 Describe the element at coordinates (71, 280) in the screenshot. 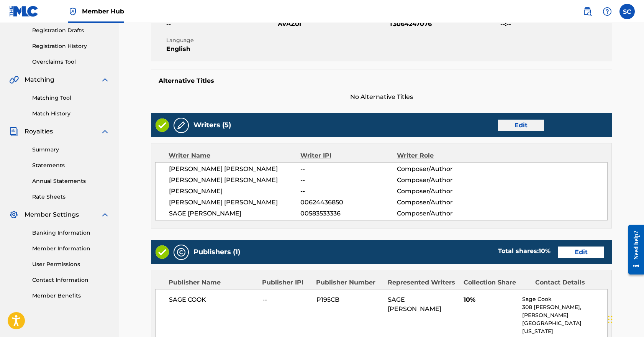

I see `a: Contact Information` at that location.